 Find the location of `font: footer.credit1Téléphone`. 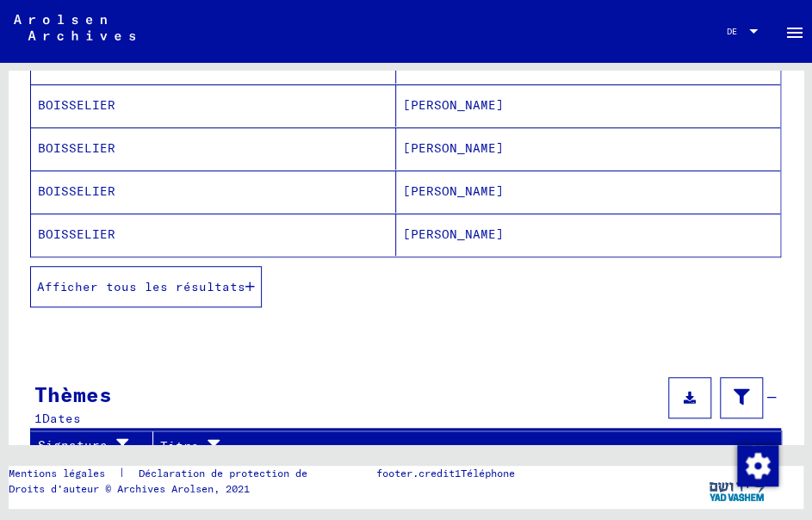

font: footer.credit1Téléphone is located at coordinates (446, 473).